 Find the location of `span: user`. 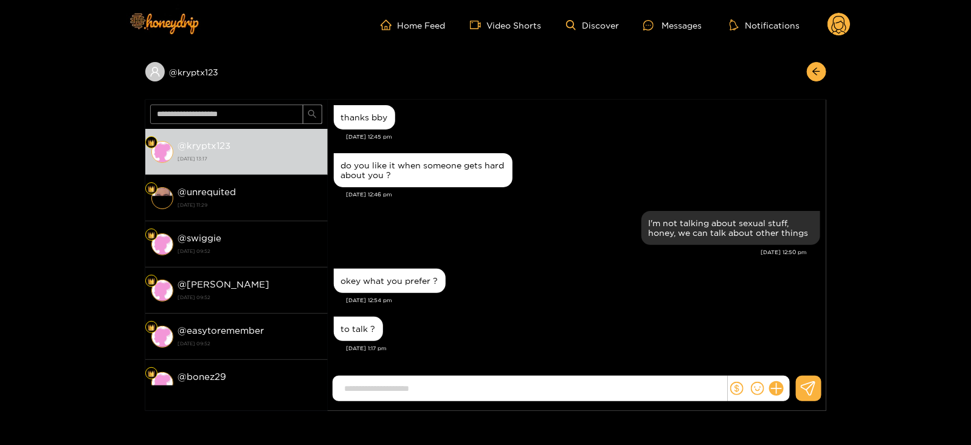

span: user is located at coordinates (155, 72).